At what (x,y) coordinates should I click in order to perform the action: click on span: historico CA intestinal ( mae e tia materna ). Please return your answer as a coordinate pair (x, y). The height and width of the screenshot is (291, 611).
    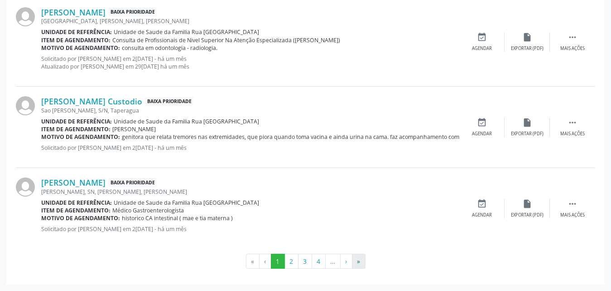
    Looking at the image, I should click on (177, 218).